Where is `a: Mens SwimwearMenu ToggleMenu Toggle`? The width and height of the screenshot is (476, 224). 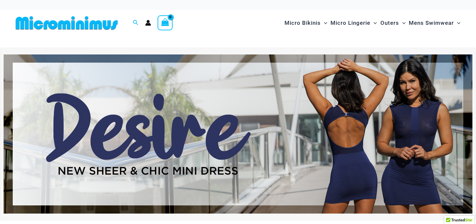
a: Mens SwimwearMenu ToggleMenu Toggle is located at coordinates (435, 23).